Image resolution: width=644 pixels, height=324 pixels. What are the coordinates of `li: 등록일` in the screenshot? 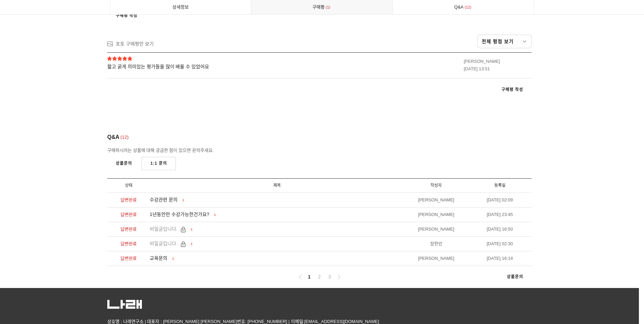 It's located at (500, 185).